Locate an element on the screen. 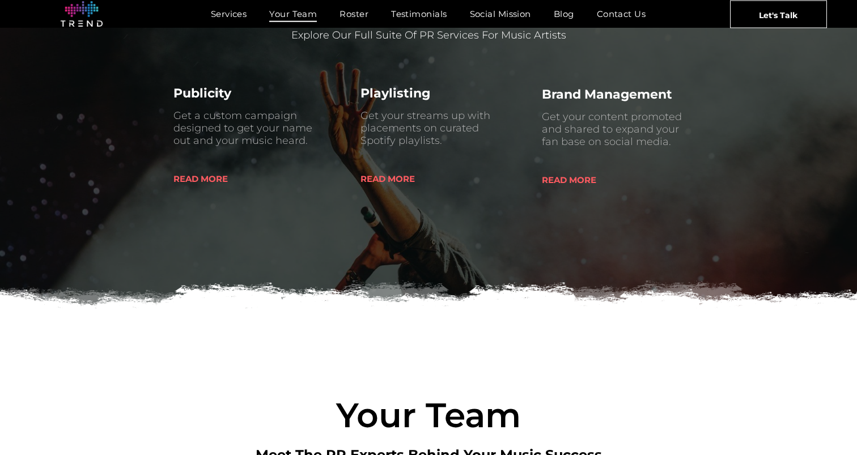  a: Testimonials is located at coordinates (419, 14).